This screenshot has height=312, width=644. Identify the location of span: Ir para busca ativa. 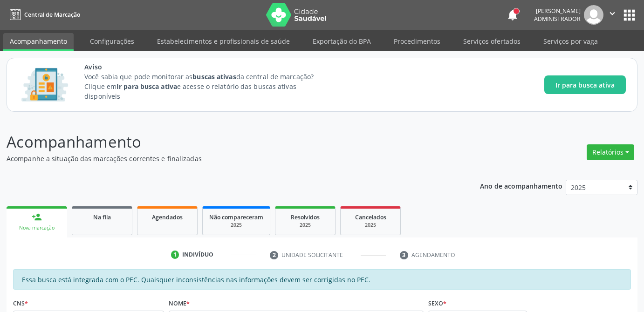
(585, 85).